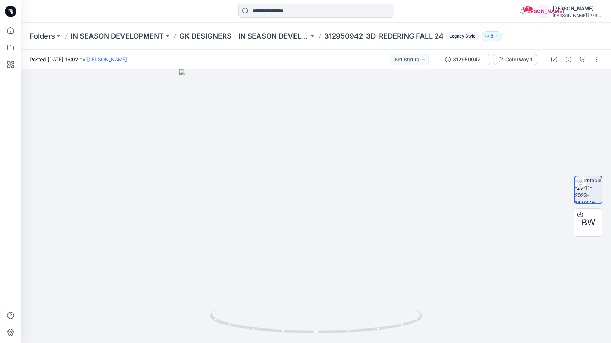 The width and height of the screenshot is (611, 343). Describe the element at coordinates (492, 36) in the screenshot. I see `p: 8` at that location.